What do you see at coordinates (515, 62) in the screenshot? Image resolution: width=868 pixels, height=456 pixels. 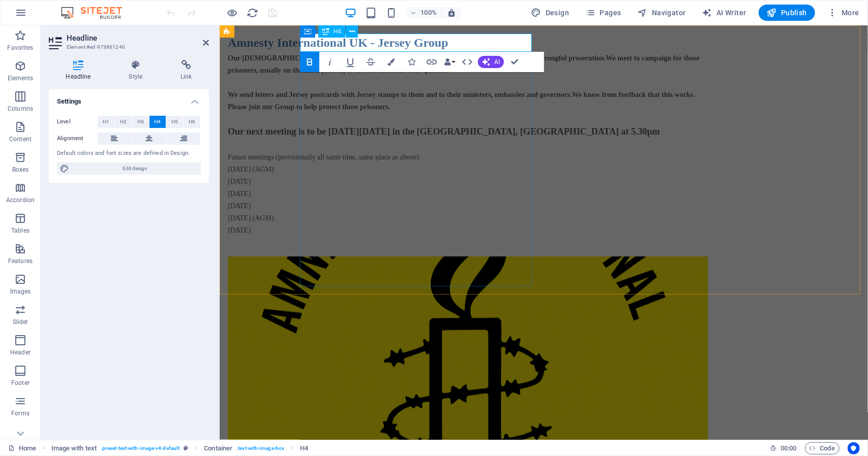 I see `button: Confirm (Ctrl+⏎)` at bounding box center [515, 62].